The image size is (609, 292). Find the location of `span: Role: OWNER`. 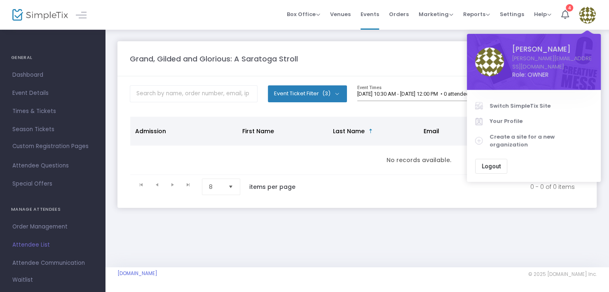

span: Role: OWNER is located at coordinates (552, 75).